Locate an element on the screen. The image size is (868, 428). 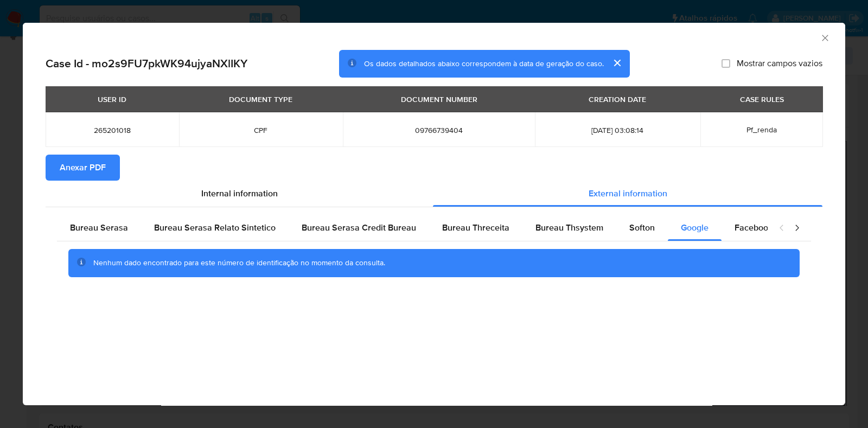
span: Internal information is located at coordinates (239, 193).